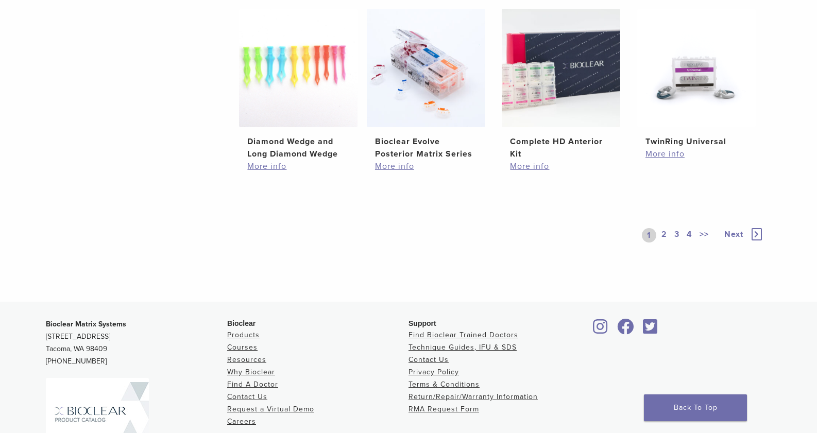 This screenshot has width=817, height=433. Describe the element at coordinates (247, 360) in the screenshot. I see `a: Resources` at that location.